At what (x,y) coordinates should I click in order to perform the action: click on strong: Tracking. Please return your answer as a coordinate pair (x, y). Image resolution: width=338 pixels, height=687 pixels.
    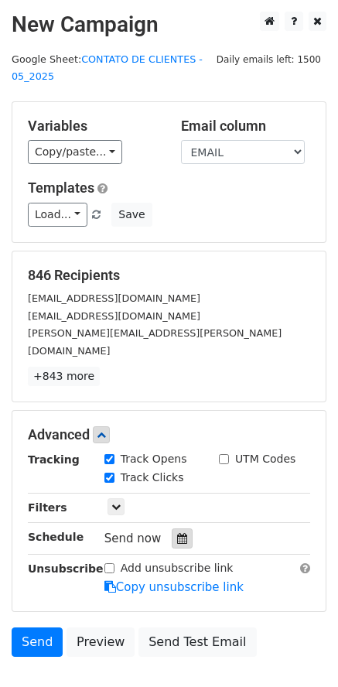
    Looking at the image, I should click on (53, 460).